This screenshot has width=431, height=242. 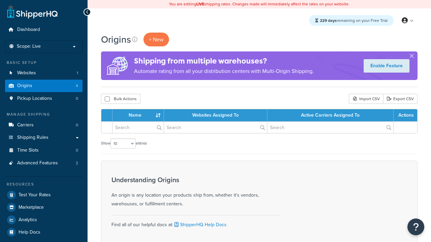 What do you see at coordinates (44, 208) in the screenshot?
I see `li: Marketplace` at bounding box center [44, 208].